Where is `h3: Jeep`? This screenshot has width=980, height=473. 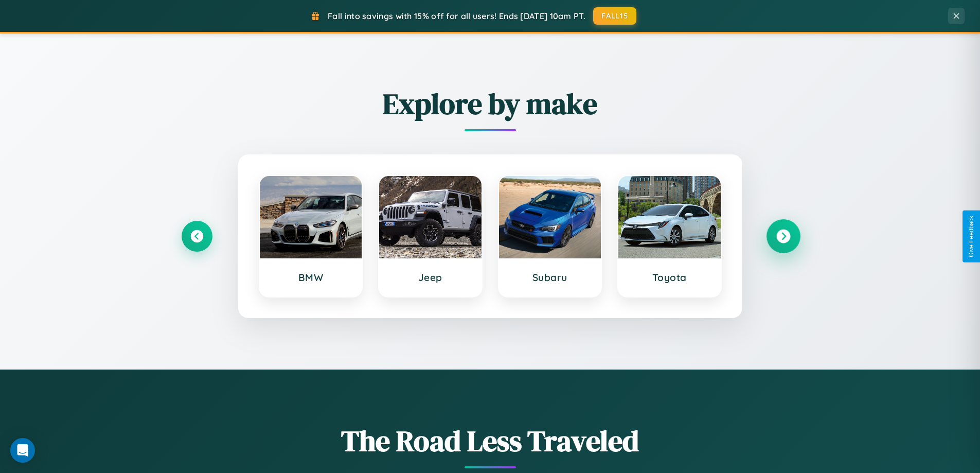 h3: Jeep is located at coordinates (430, 277).